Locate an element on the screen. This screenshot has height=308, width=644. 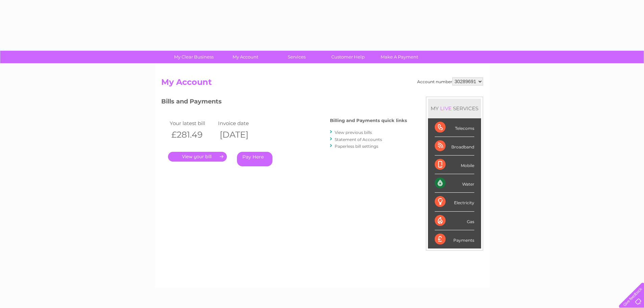
a: View previous bills is located at coordinates (353, 133).